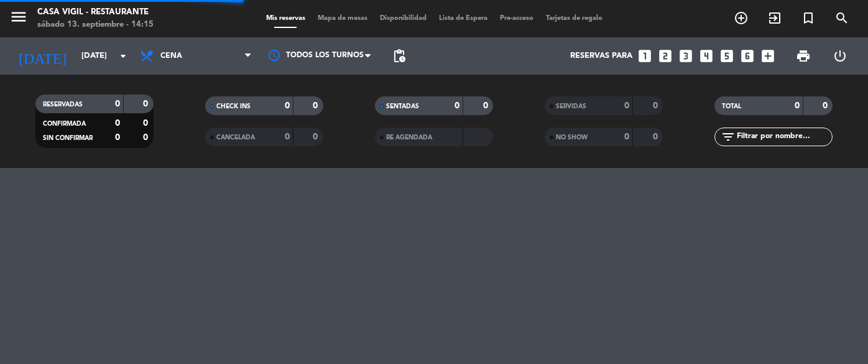 This screenshot has width=868, height=364. What do you see at coordinates (403, 106) in the screenshot?
I see `span: SENTADAS` at bounding box center [403, 106].